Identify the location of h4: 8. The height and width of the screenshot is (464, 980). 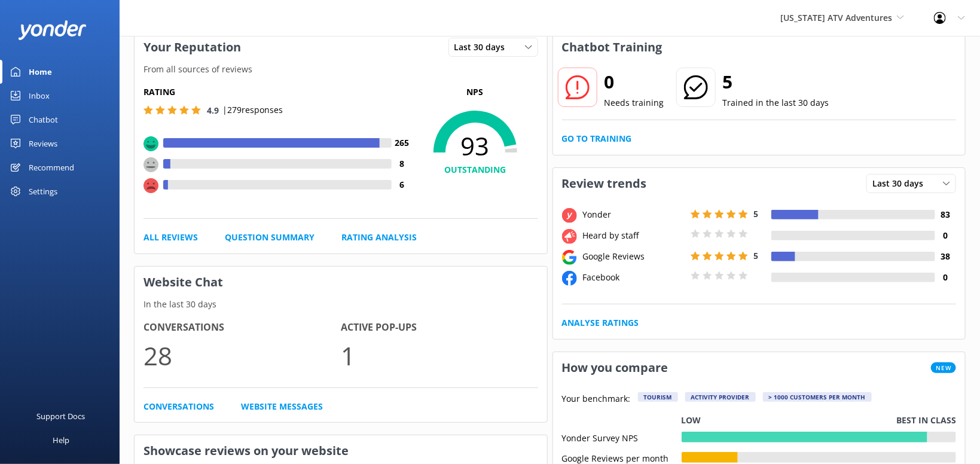
(402, 164).